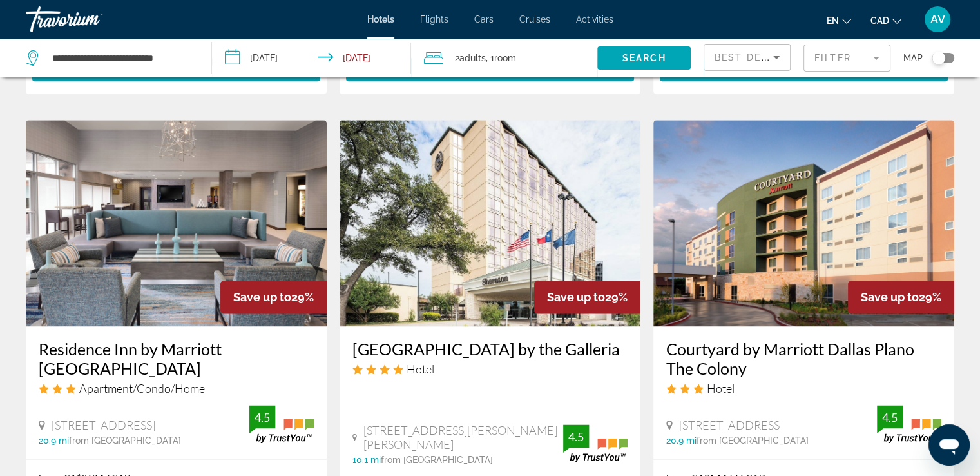 The width and height of the screenshot is (980, 476). I want to click on span: Cruises, so click(535, 20).